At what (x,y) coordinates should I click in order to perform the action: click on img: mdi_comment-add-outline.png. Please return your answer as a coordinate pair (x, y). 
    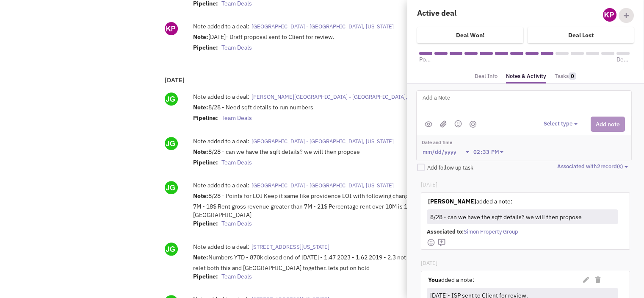
    Looking at the image, I should click on (441, 243).